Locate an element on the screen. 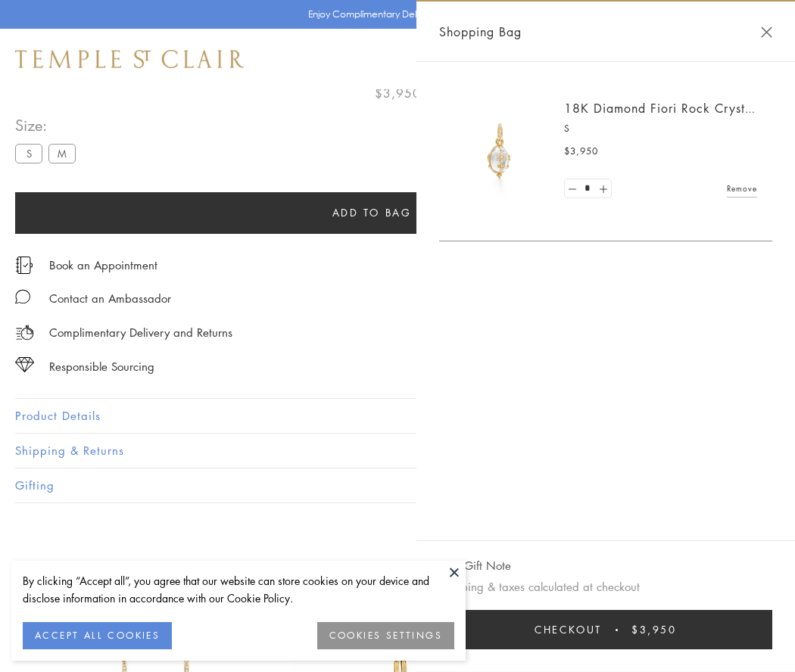 This screenshot has width=795, height=672. p: Enjoy Complimentary Delivery & Returns is located at coordinates (394, 14).